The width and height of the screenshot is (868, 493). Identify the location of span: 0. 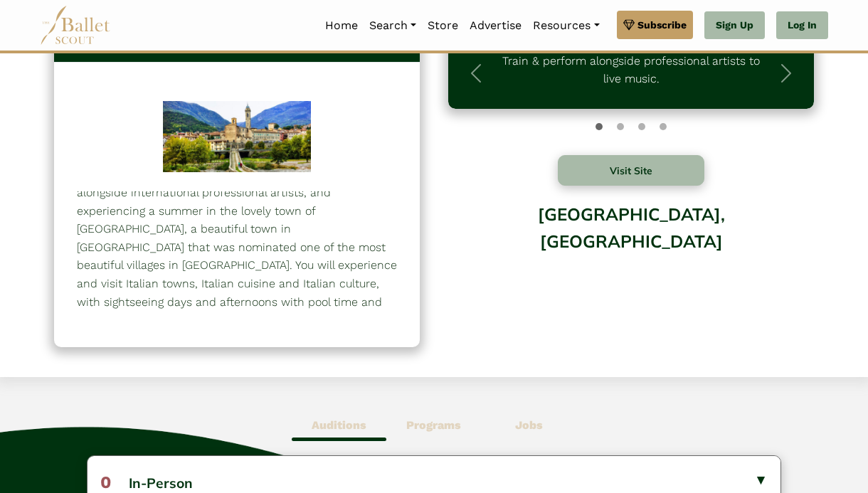
(105, 483).